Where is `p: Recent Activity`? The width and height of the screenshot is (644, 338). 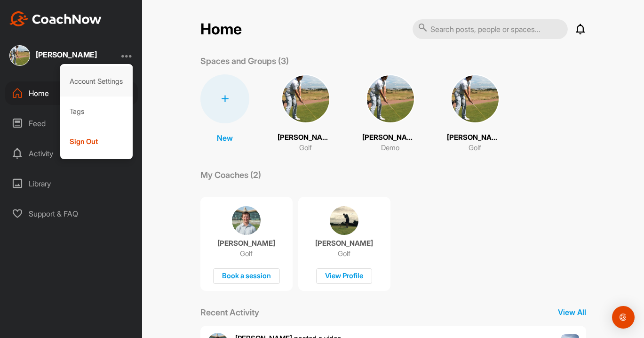
p: Recent Activity is located at coordinates (230, 312).